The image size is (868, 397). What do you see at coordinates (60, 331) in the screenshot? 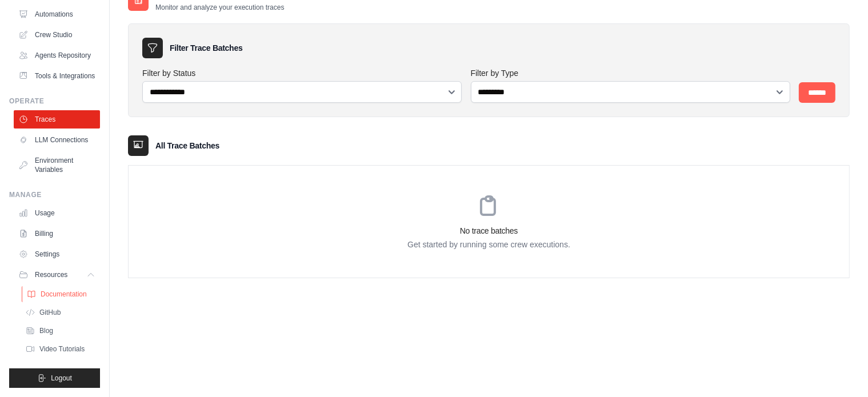
I see `a: Blog` at bounding box center [60, 331].